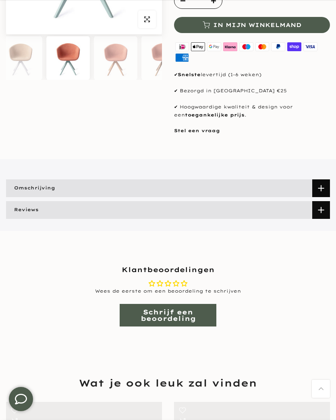  Describe the element at coordinates (263, 46) in the screenshot. I see `img: master` at that location.